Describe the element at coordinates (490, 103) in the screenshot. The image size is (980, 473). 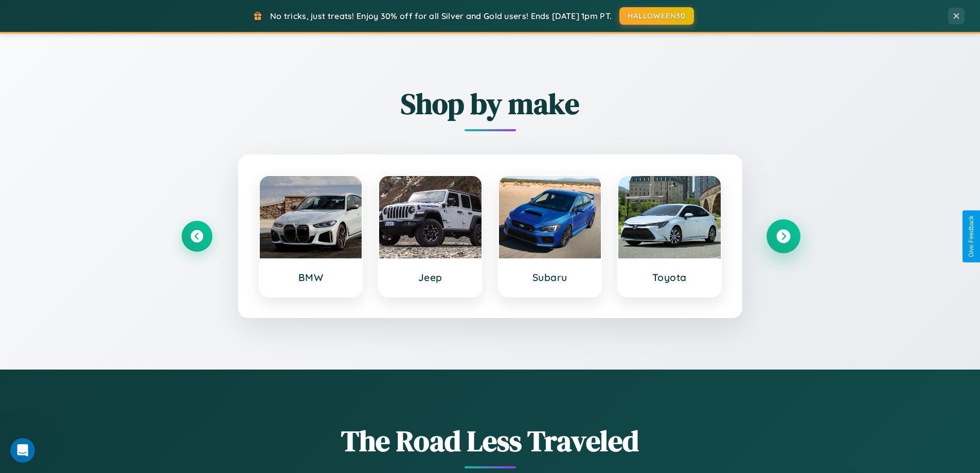
I see `h2: Shop by make` at that location.